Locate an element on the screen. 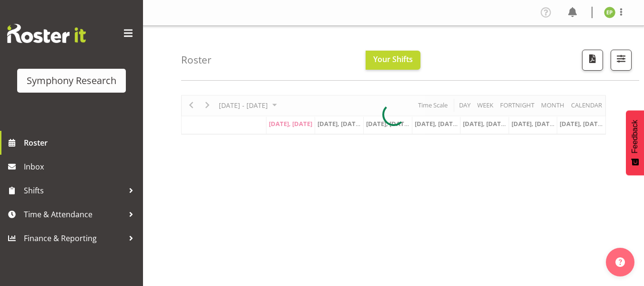 The height and width of the screenshot is (286, 644). button: Feedback - Show survey is located at coordinates (635, 143).